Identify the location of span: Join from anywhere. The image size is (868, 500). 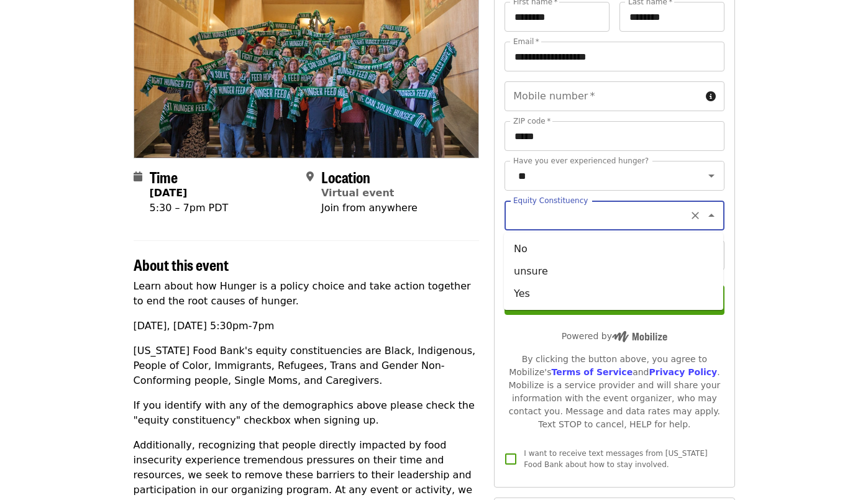
(369, 207).